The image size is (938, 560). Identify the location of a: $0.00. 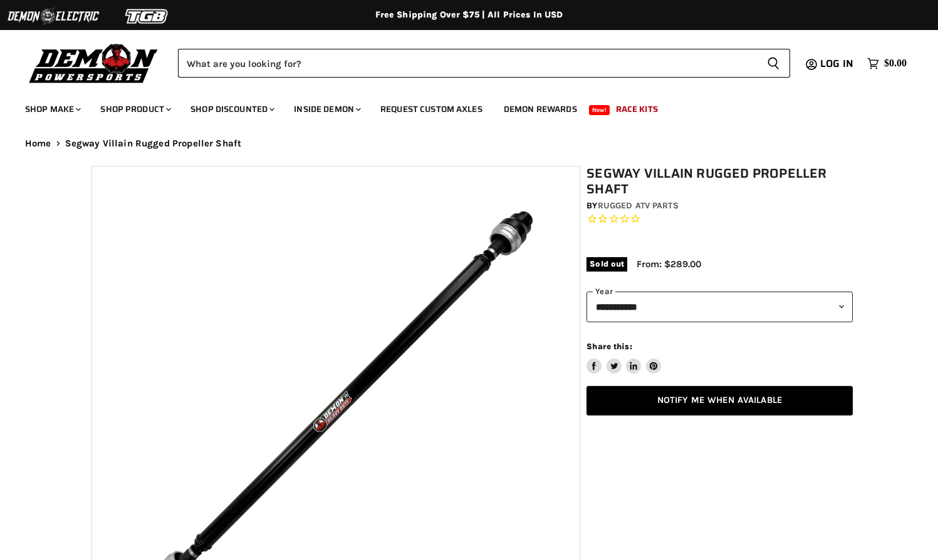
(887, 63).